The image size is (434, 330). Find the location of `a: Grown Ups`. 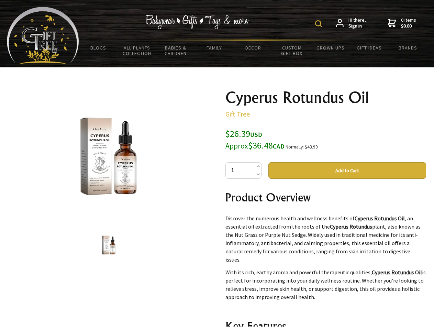

a: Grown Ups is located at coordinates (330, 48).